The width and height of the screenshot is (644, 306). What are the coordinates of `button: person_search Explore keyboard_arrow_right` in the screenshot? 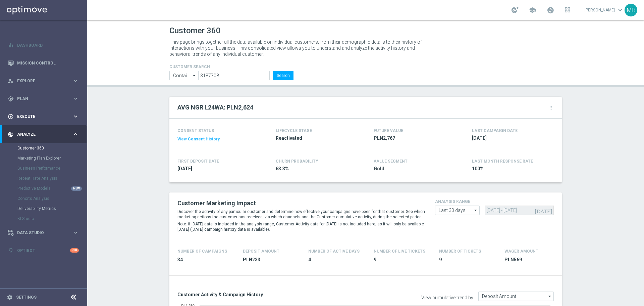 It's located at (43, 81).